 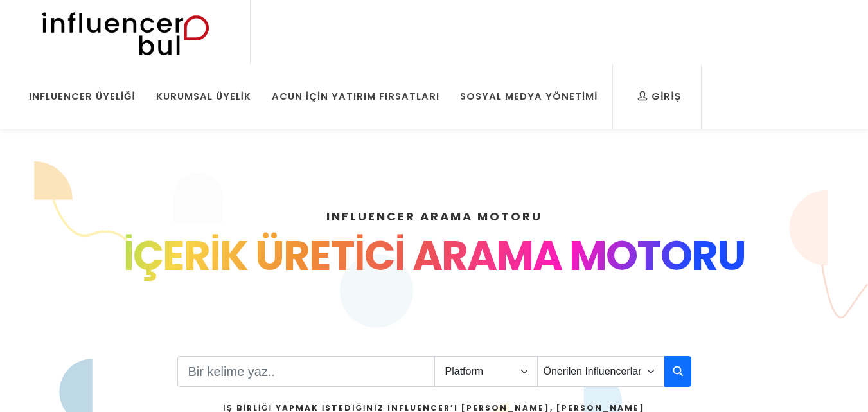 I want to click on div: İÇERİK ÜRETİCİ ARAMA MOTORU, so click(x=434, y=256).